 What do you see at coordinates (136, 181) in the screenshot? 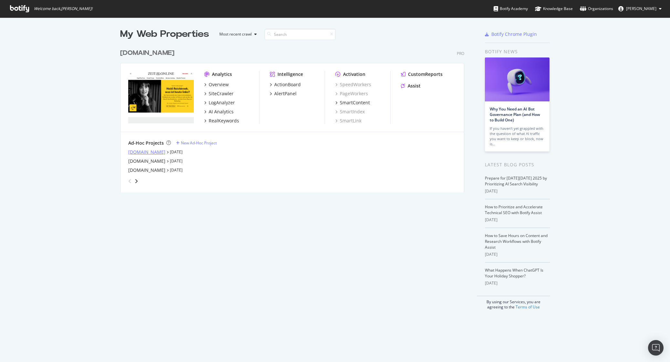
I see `div: angle-right` at bounding box center [136, 181].